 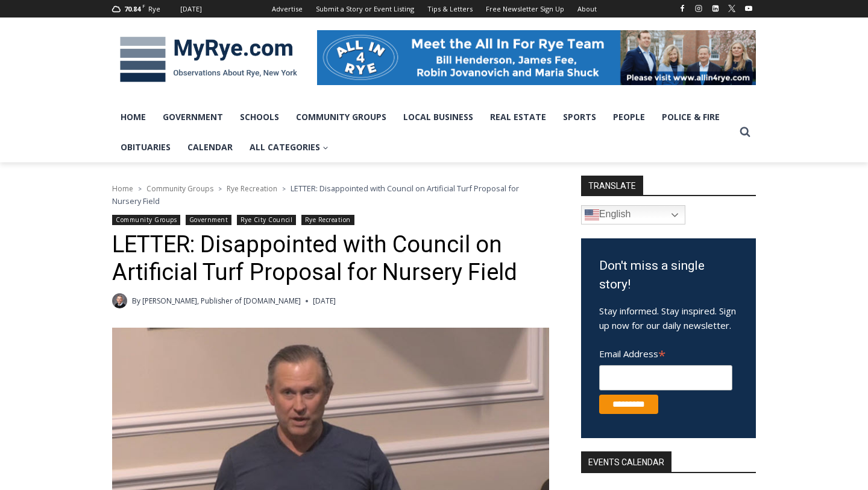 I want to click on div: Rye, so click(x=154, y=9).